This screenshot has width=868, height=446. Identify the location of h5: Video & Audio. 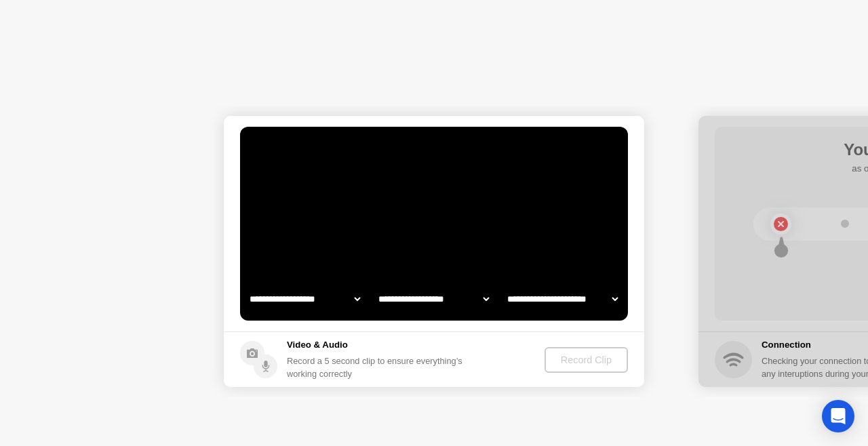
(377, 345).